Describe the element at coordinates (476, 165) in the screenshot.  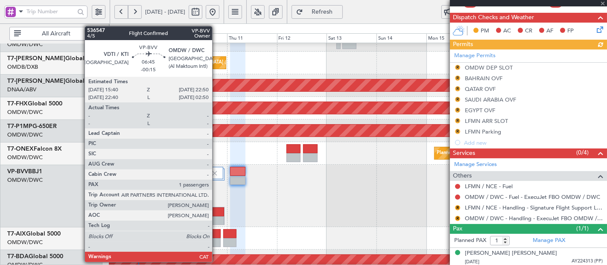
I see `a: Manage Services` at that location.